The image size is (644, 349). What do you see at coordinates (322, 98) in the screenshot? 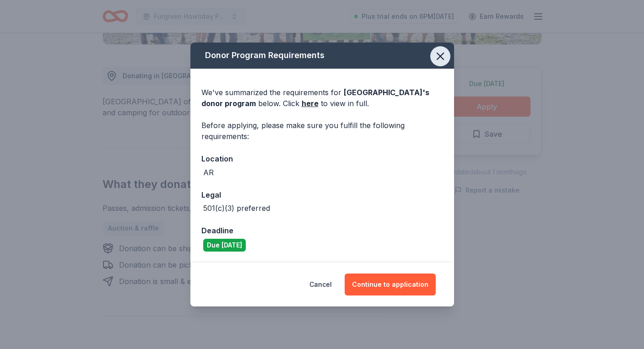
I see `div: We've summarized the requirements for below. Click to view in full.` at bounding box center [322, 98].